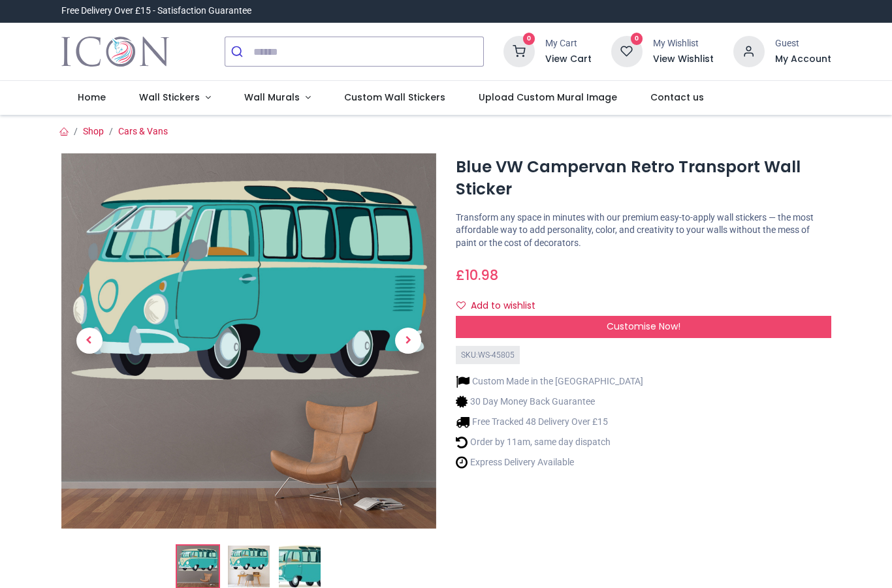 The width and height of the screenshot is (892, 588). Describe the element at coordinates (409, 341) in the screenshot. I see `span: Next` at that location.